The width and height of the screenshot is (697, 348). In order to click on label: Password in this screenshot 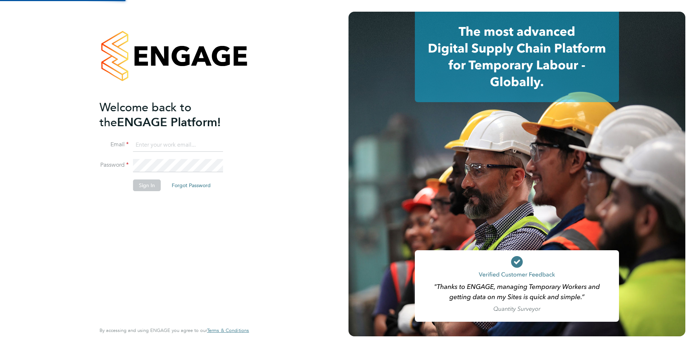, I will do `click(114, 165)`.